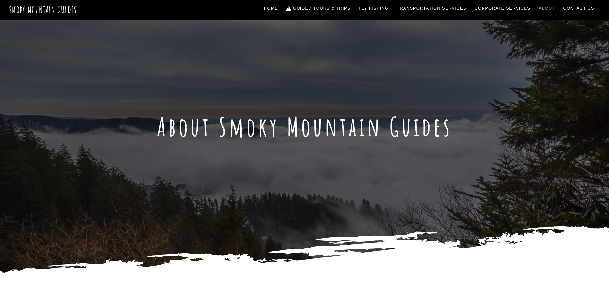 The image size is (609, 297). Describe the element at coordinates (374, 8) in the screenshot. I see `a: Fly Fishing` at that location.